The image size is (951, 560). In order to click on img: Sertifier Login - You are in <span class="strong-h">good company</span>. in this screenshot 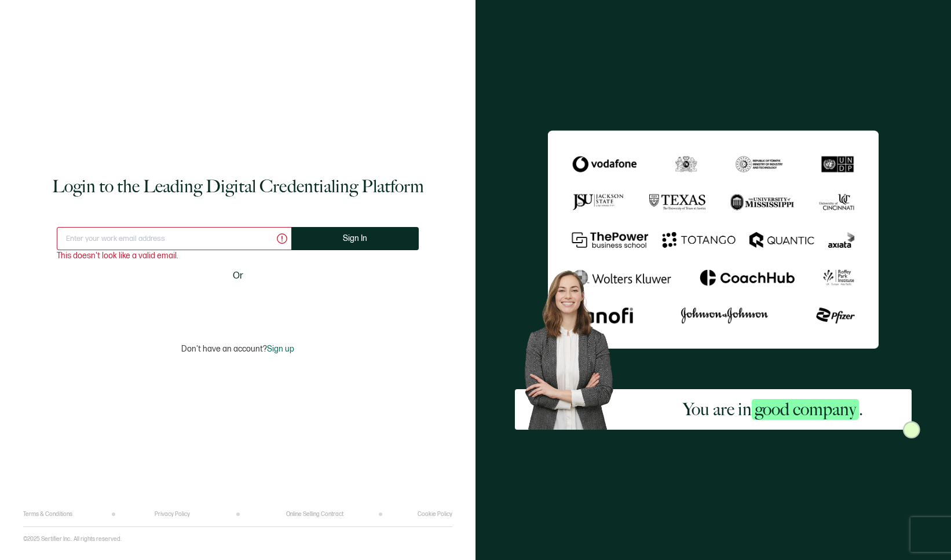, I will do `click(713, 239)`.